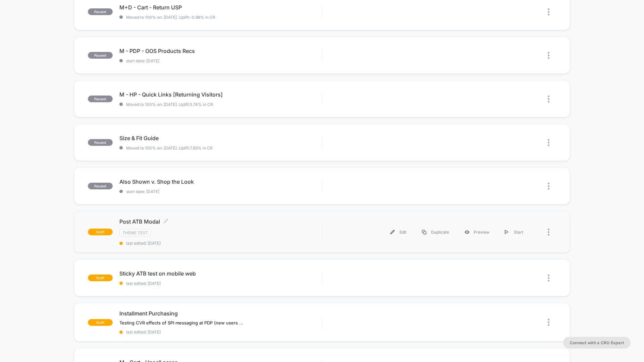 Image resolution: width=644 pixels, height=362 pixels. Describe the element at coordinates (220, 313) in the screenshot. I see `span: Installment Purchasing` at that location.